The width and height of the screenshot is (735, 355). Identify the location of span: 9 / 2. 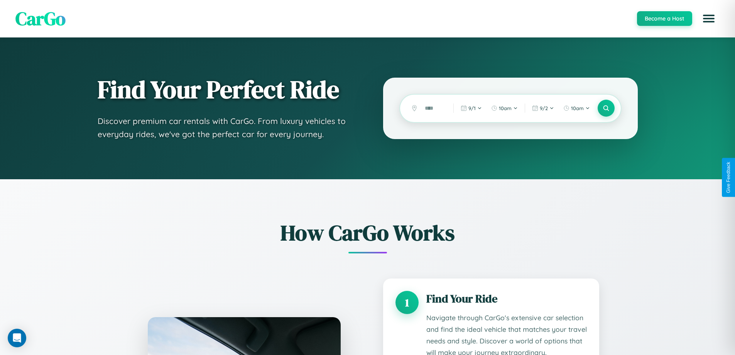
(544, 108).